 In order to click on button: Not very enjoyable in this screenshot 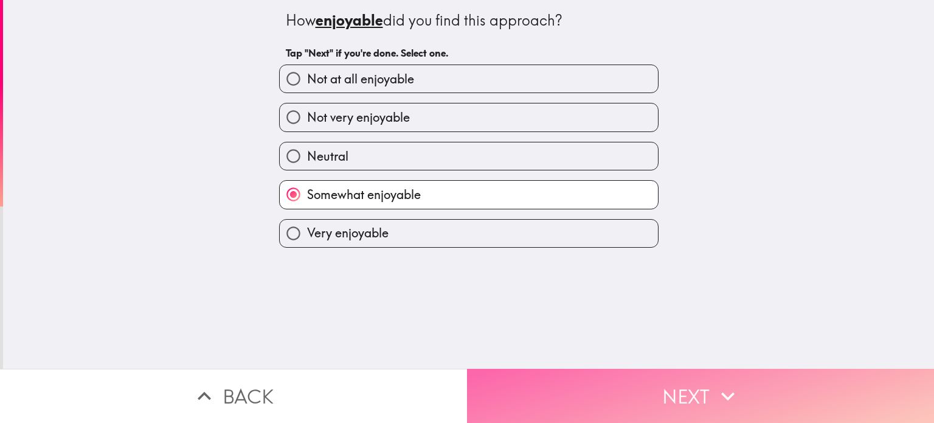, I will do `click(469, 117)`.